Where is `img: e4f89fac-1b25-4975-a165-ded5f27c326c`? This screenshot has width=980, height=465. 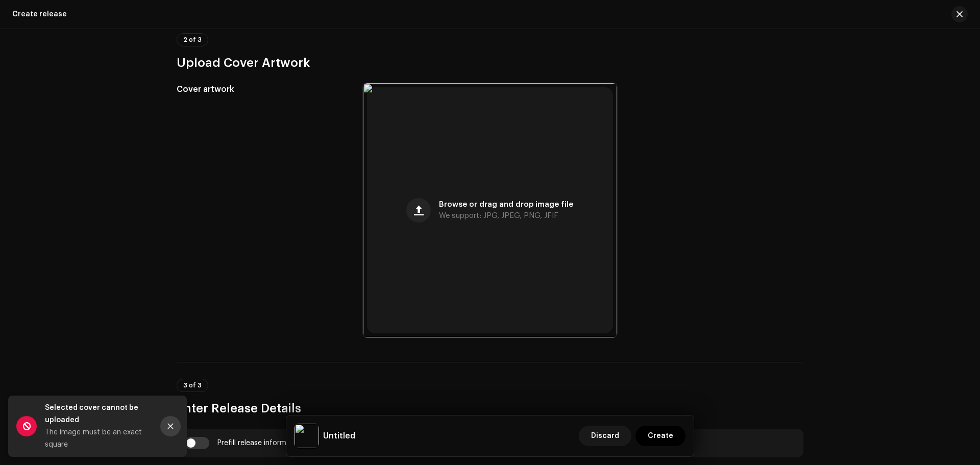
img: e4f89fac-1b25-4975-a165-ded5f27c326c is located at coordinates (307, 436).